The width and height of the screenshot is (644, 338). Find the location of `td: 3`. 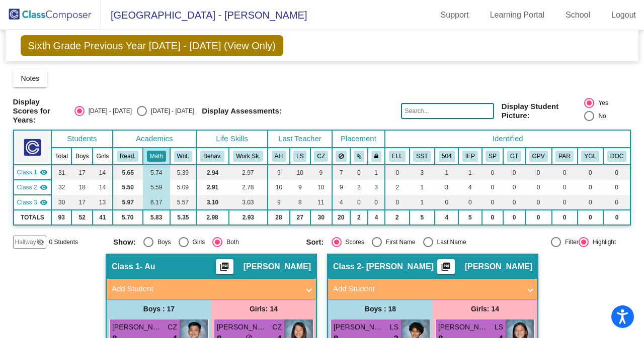

td: 3 is located at coordinates (422, 172).